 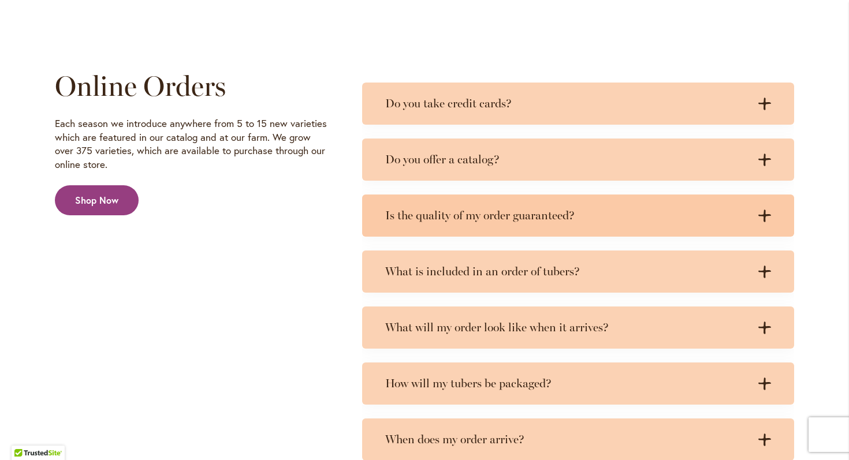 I want to click on summary: Do you take credit cards?, so click(x=578, y=103).